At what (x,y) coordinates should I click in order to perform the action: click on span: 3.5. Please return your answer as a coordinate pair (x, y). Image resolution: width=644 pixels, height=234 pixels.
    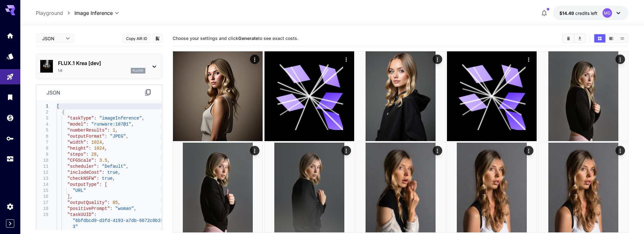
    Looking at the image, I should click on (103, 160).